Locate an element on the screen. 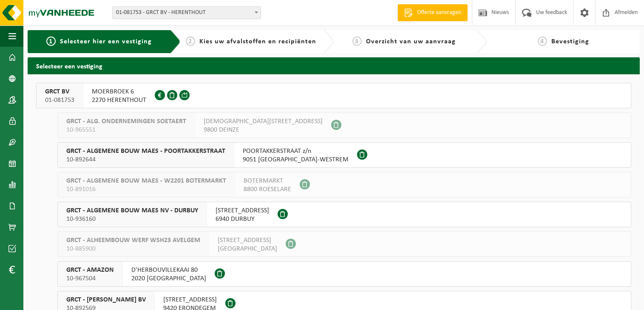 This screenshot has height=310, width=644. span: BOTERMARKT is located at coordinates (267, 181).